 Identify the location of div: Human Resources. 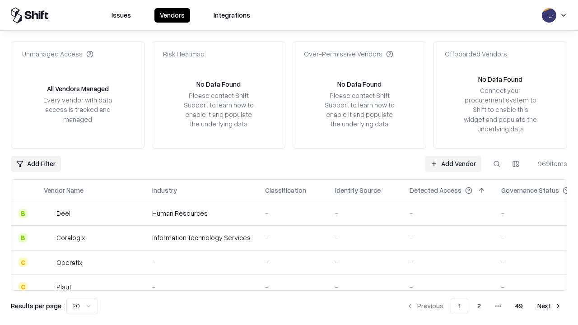
(201, 213).